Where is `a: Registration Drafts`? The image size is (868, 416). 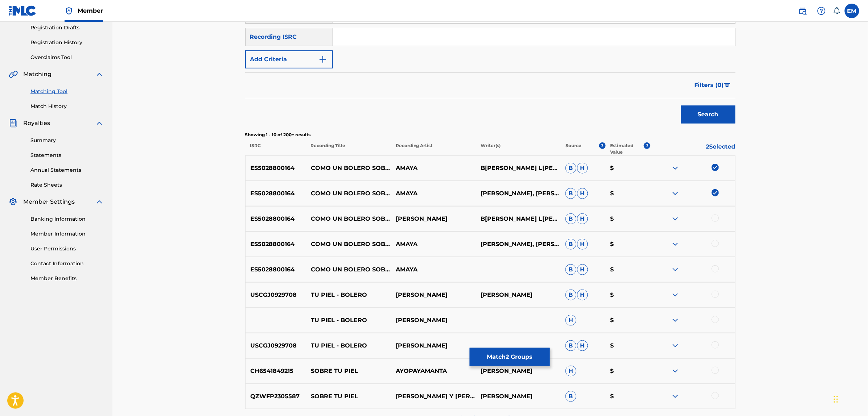 a: Registration Drafts is located at coordinates (67, 28).